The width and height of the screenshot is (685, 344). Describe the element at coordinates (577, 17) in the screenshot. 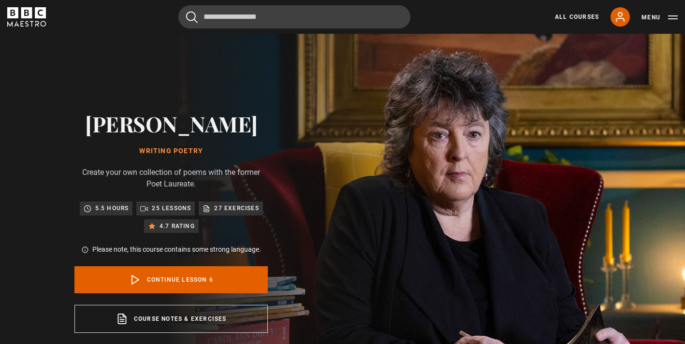

I see `a: All Courses` at that location.